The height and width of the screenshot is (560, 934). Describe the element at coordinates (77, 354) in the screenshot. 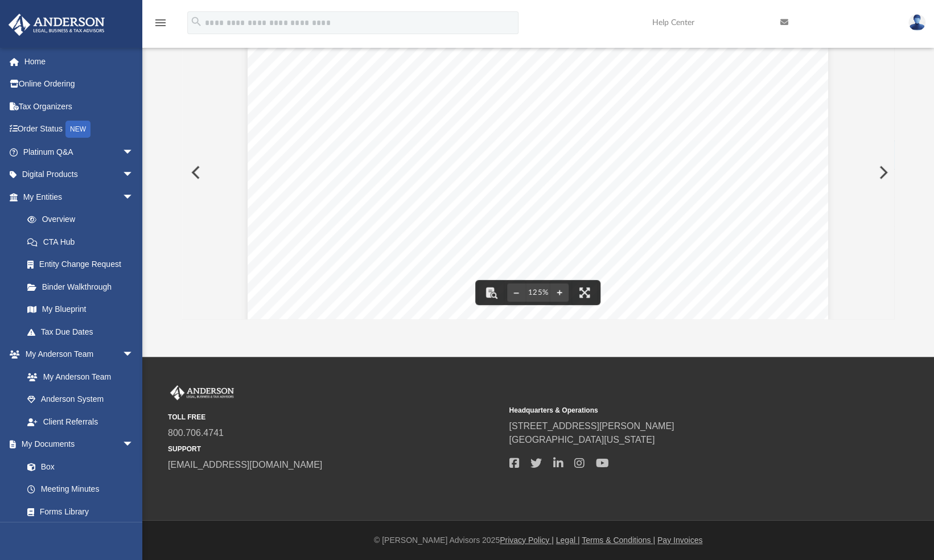

I see `a: My Anderson Teamarrow_drop_down` at that location.